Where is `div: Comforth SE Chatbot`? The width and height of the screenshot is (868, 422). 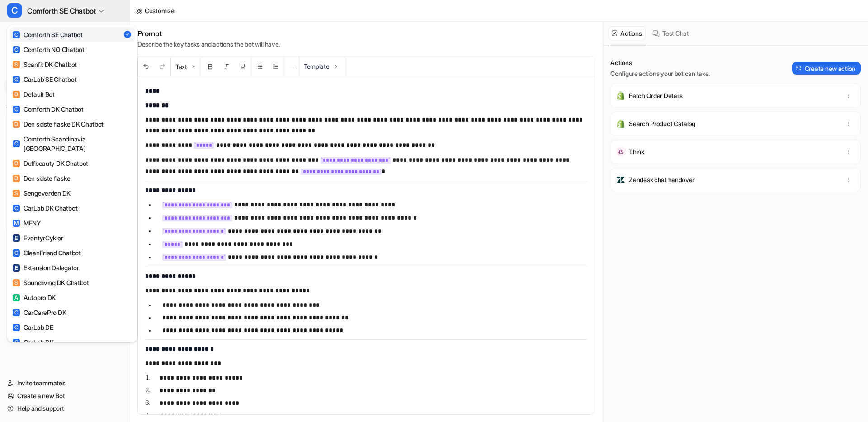
div: Comforth SE Chatbot is located at coordinates (48, 35).